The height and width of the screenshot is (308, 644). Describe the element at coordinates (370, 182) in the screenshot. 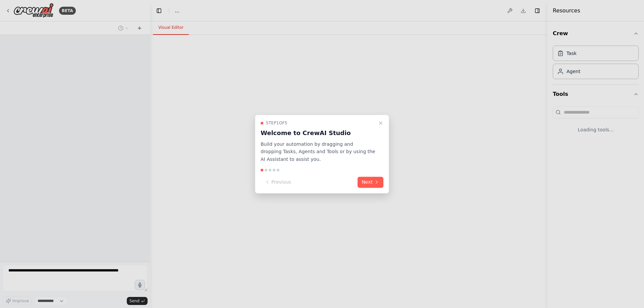

I see `button: Next` at that location.